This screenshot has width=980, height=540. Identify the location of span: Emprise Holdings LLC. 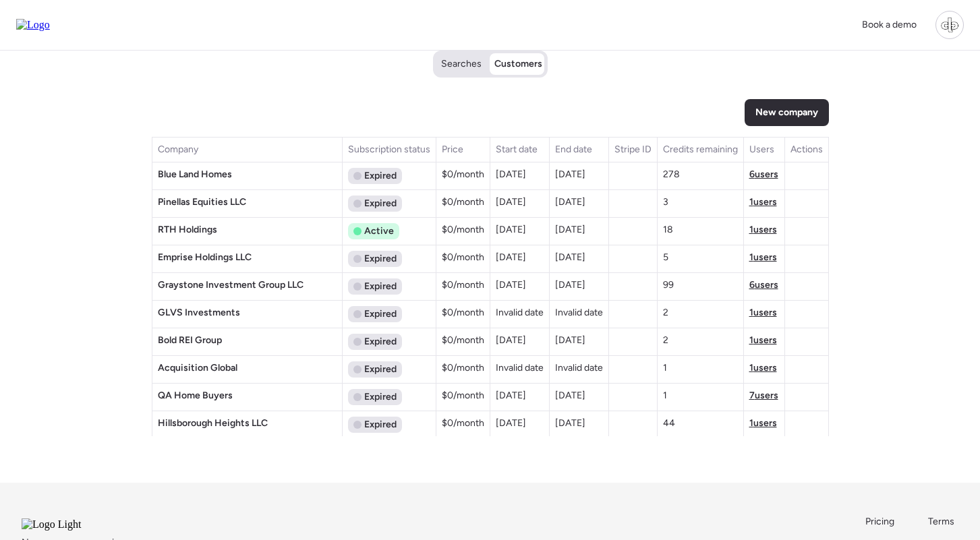
(205, 257).